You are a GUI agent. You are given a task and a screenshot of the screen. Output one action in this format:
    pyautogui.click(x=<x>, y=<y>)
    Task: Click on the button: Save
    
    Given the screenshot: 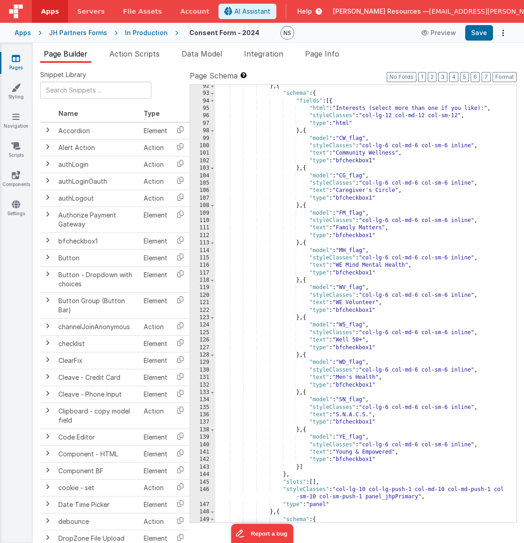 What is the action you would take?
    pyautogui.click(x=478, y=33)
    